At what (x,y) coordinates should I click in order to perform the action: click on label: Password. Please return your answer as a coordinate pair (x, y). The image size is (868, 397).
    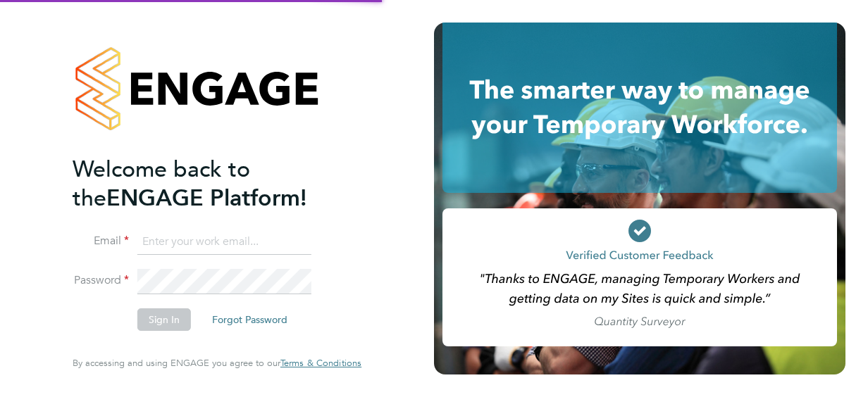
    Looking at the image, I should click on (101, 280).